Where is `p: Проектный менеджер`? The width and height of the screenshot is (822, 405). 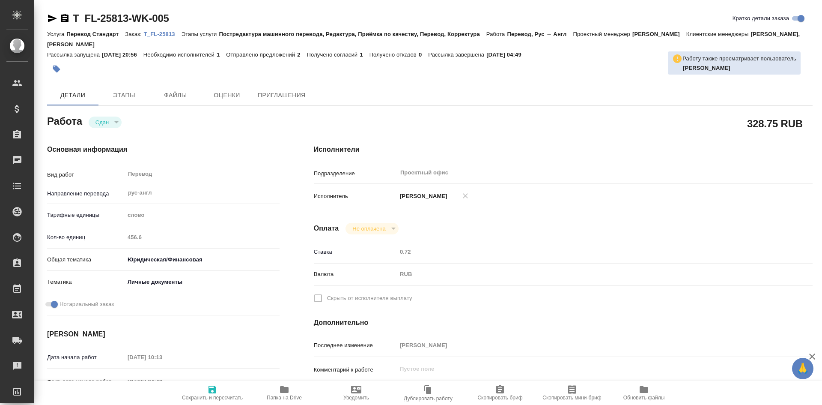 p: Проектный менеджер is located at coordinates (603, 34).